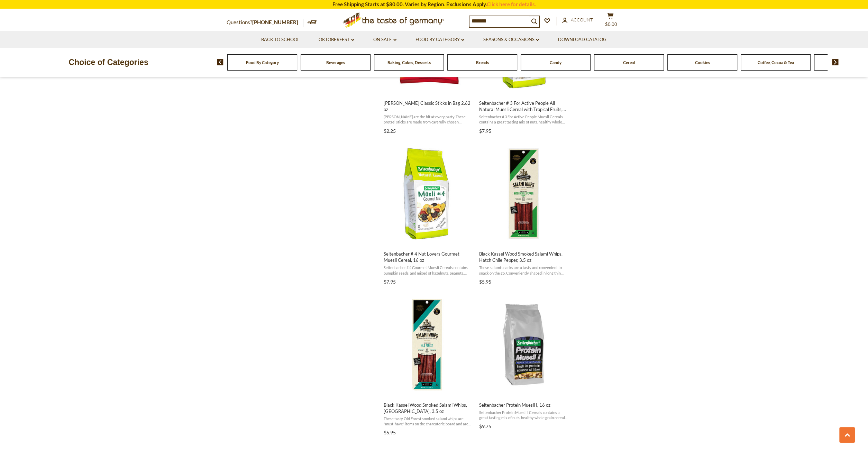 The image size is (868, 452). Describe the element at coordinates (337, 40) in the screenshot. I see `a: Oktoberfest` at that location.